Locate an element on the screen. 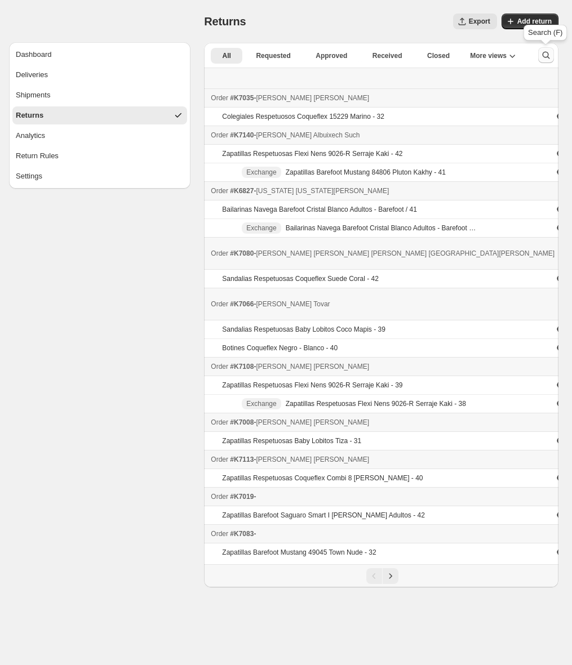 Image resolution: width=572 pixels, height=665 pixels. span: Returns is located at coordinates (225, 21).